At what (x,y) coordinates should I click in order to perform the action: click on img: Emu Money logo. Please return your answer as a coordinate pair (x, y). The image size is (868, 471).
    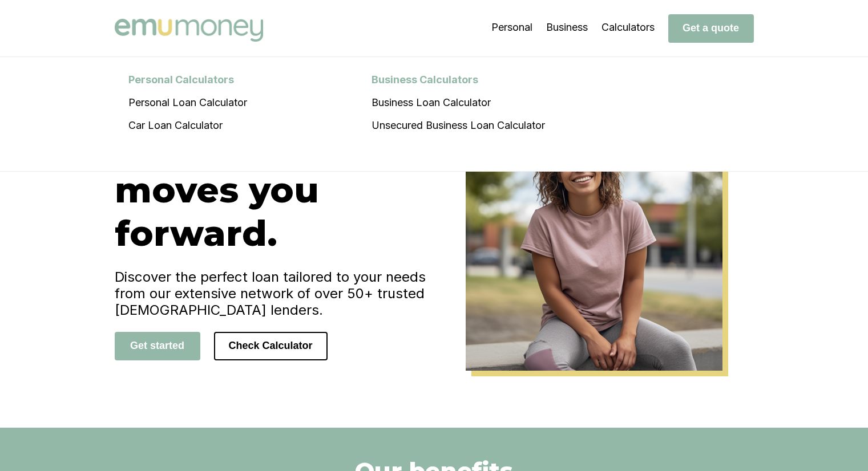
    Looking at the image, I should click on (189, 30).